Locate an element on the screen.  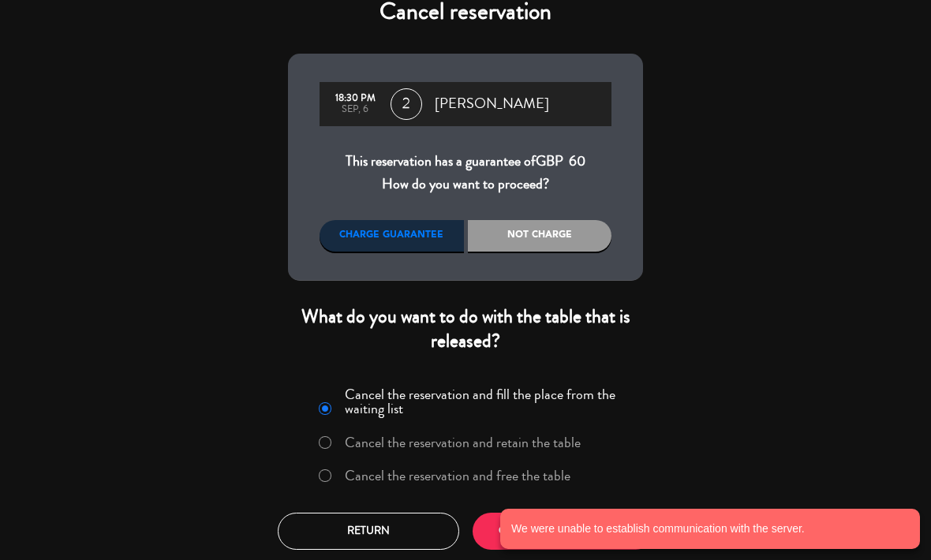
span: GBP is located at coordinates (550, 161).